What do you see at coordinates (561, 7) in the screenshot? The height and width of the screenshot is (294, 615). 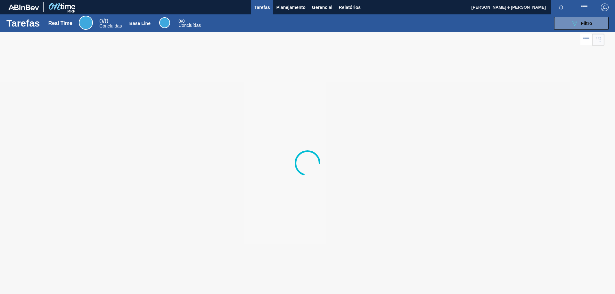 I see `button: Notificações` at bounding box center [561, 7].